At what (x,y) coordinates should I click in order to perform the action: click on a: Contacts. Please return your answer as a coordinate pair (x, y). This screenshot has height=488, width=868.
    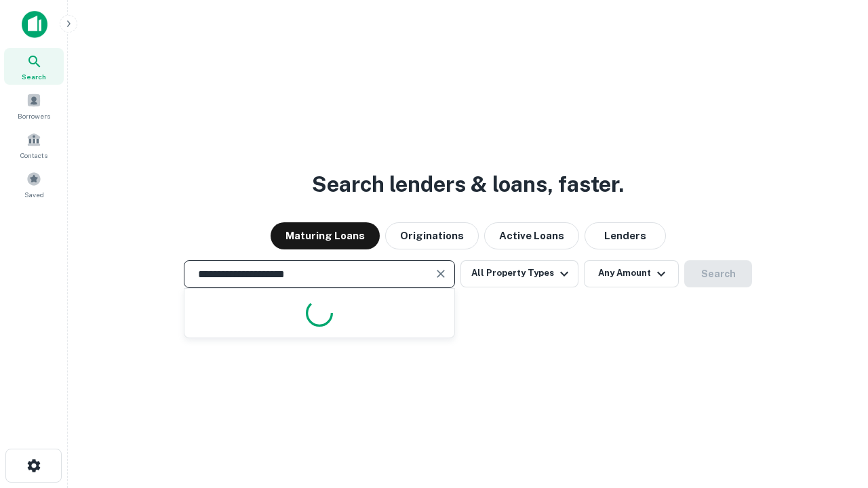
    Looking at the image, I should click on (34, 145).